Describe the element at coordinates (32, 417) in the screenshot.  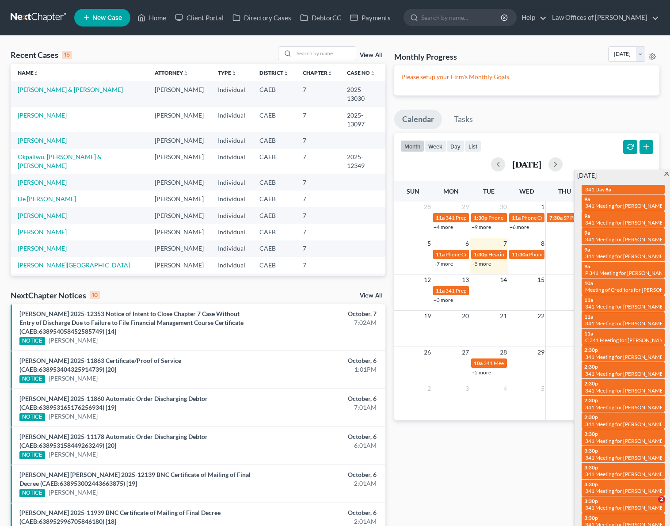
I see `div: NOTICE` at that location.